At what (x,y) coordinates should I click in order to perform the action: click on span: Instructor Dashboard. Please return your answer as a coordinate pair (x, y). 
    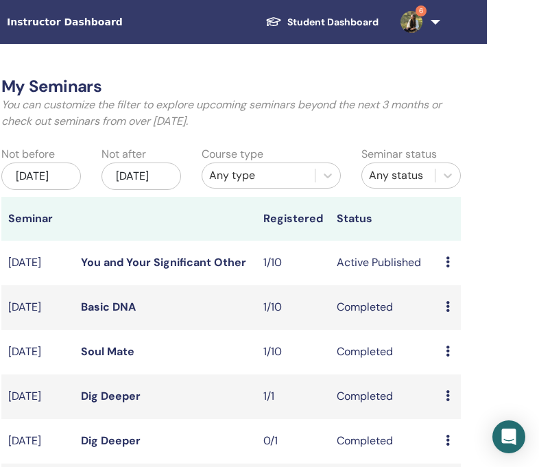
    Looking at the image, I should click on (110, 22).